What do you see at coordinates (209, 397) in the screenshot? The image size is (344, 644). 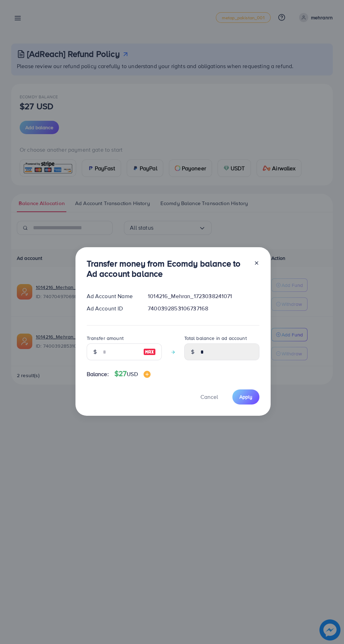 I see `button: Cancel` at bounding box center [209, 397].